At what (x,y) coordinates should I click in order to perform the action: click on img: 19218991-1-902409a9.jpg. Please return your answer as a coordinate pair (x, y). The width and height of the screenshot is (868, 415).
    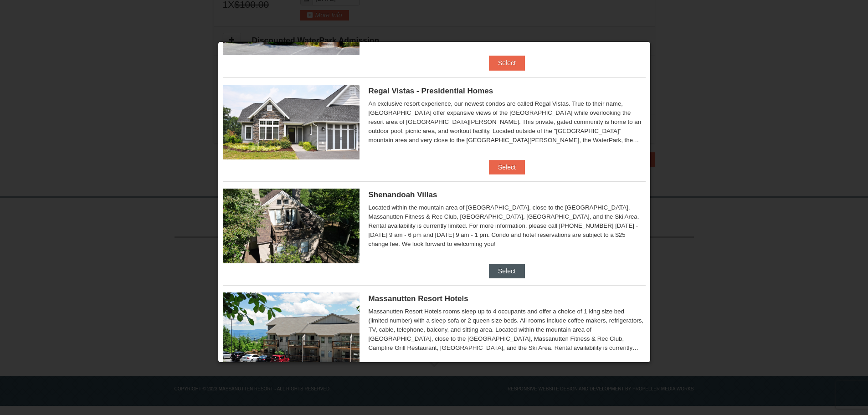
    Looking at the image, I should click on (291, 122).